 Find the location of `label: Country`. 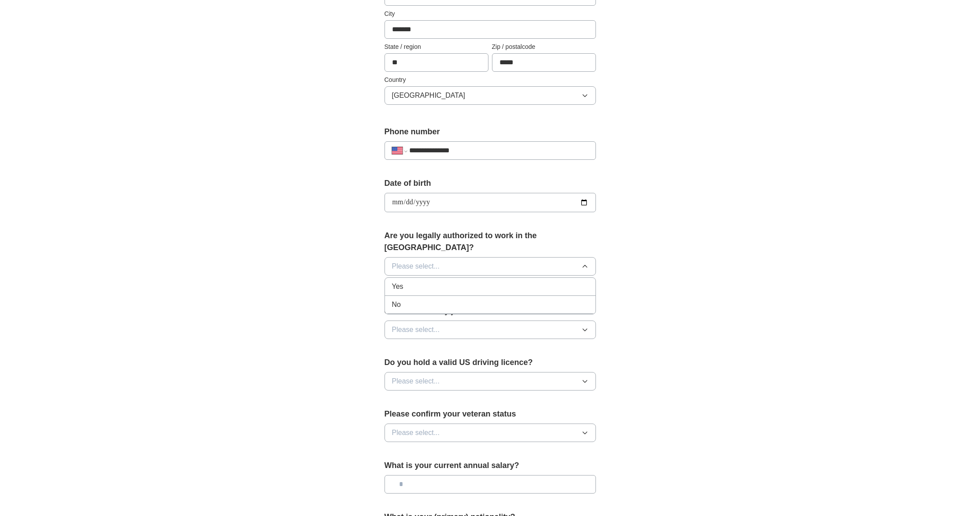

label: Country is located at coordinates (490, 80).